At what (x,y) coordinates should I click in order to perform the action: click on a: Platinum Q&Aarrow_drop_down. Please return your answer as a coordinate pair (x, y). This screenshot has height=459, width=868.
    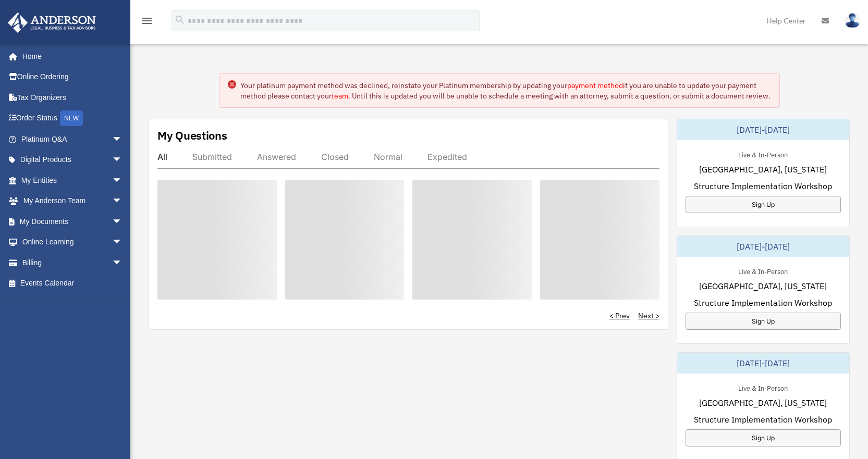
    Looking at the image, I should click on (73, 139).